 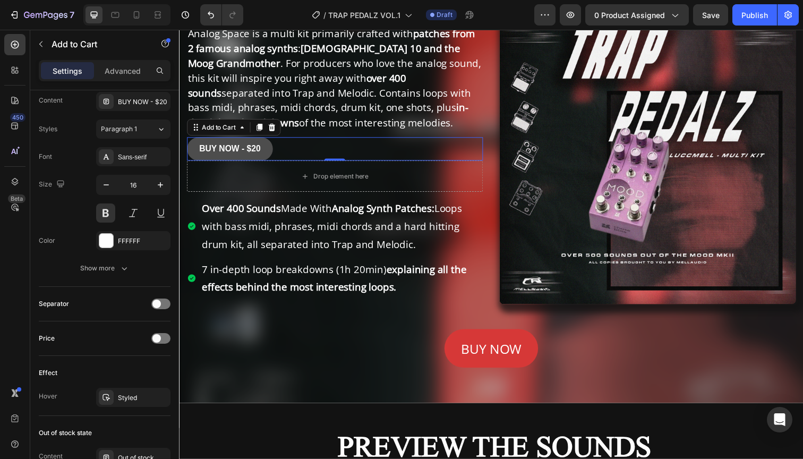 What do you see at coordinates (322, 426) in the screenshot?
I see `h2: PREVIEW THE SOUNDS` at bounding box center [322, 426].